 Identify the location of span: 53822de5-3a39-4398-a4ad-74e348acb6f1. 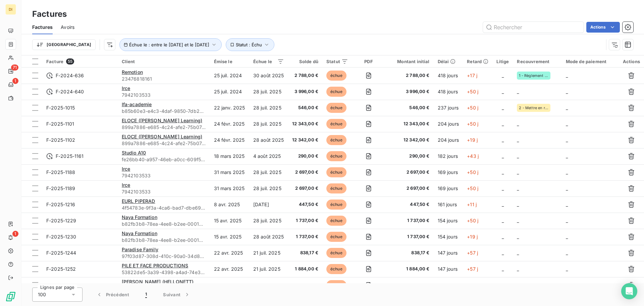
(164, 273).